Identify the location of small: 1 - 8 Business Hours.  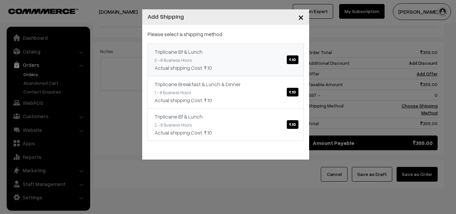
(172, 92).